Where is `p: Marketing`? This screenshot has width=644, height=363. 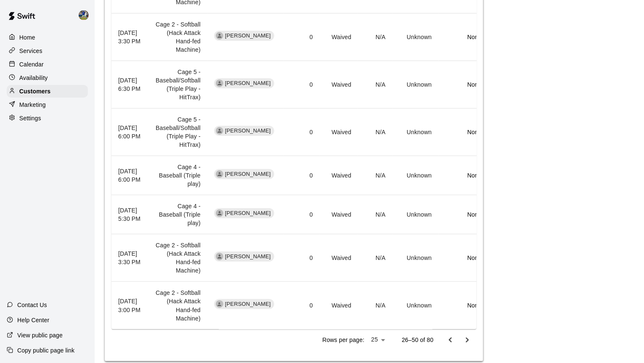
p: Marketing is located at coordinates (32, 105).